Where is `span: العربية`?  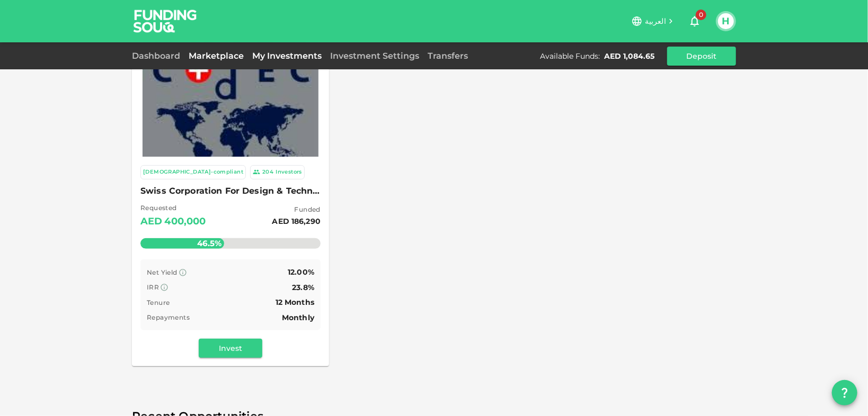
span: العربية is located at coordinates (655, 21).